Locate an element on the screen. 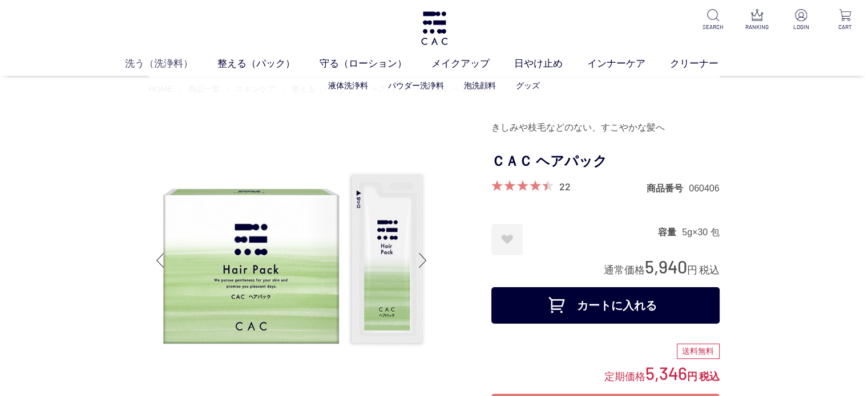 This screenshot has height=396, width=868. span: 定期価格 is located at coordinates (625, 376).